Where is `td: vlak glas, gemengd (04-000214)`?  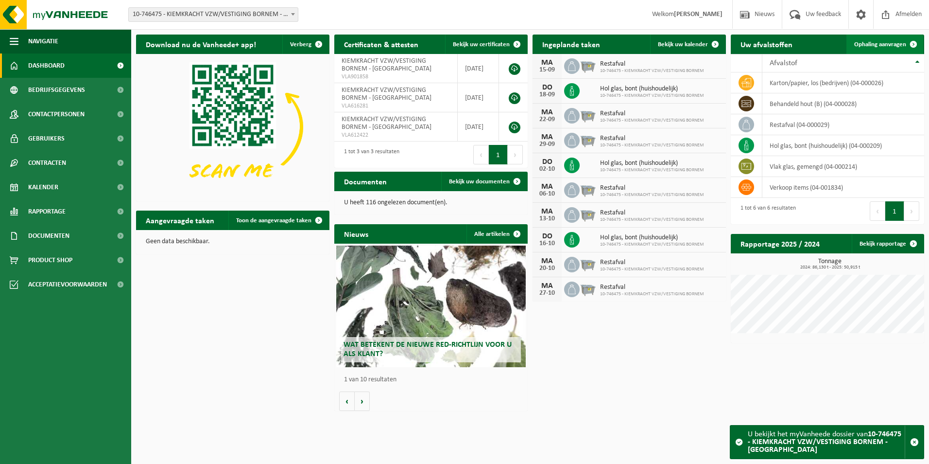 td: vlak glas, gemengd (04-000214) is located at coordinates (843, 166).